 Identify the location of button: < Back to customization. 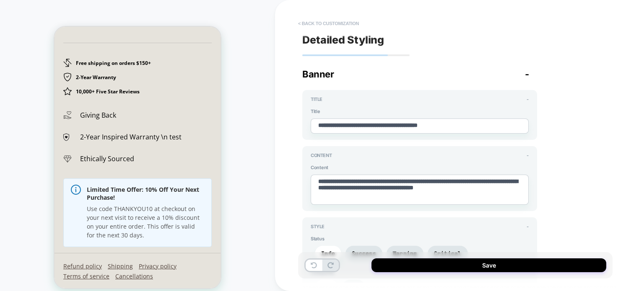
(328, 23).